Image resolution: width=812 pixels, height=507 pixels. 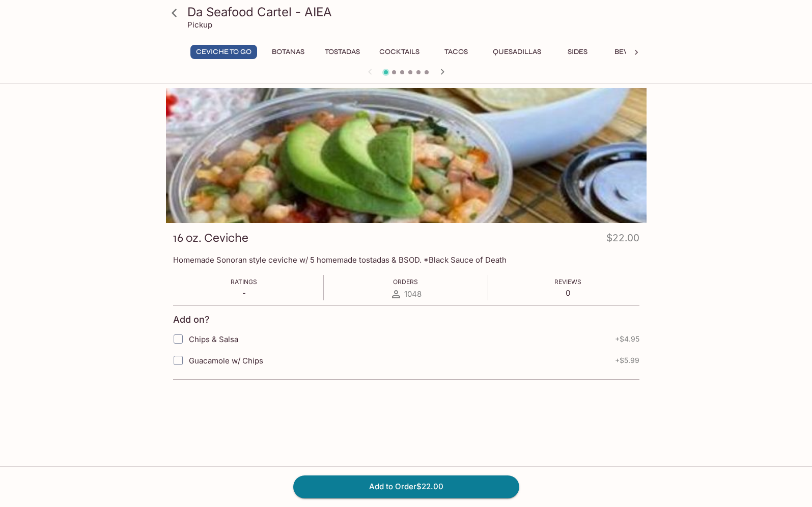 I want to click on h3: 16 oz. Ceviche, so click(x=211, y=238).